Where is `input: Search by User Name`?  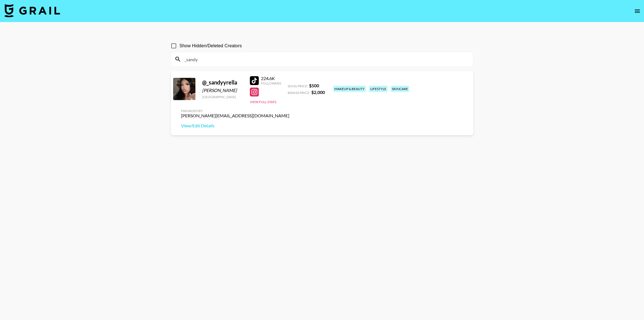 input: Search by User Name is located at coordinates (325, 59).